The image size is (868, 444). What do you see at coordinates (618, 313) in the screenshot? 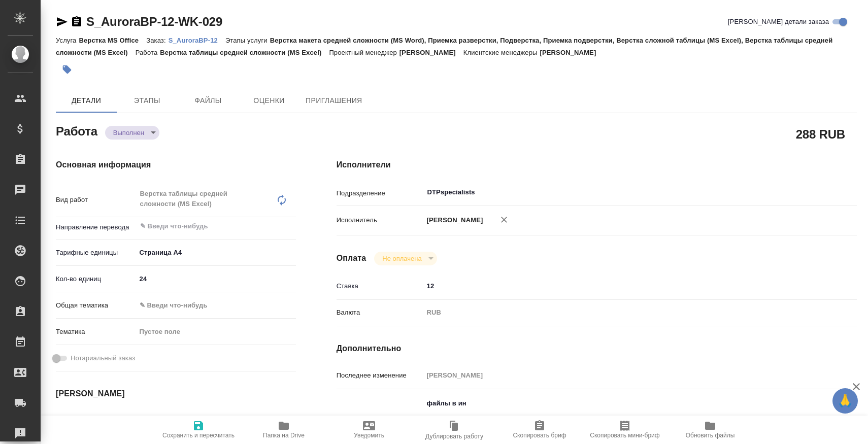
I see `div: RUB` at bounding box center [618, 313].